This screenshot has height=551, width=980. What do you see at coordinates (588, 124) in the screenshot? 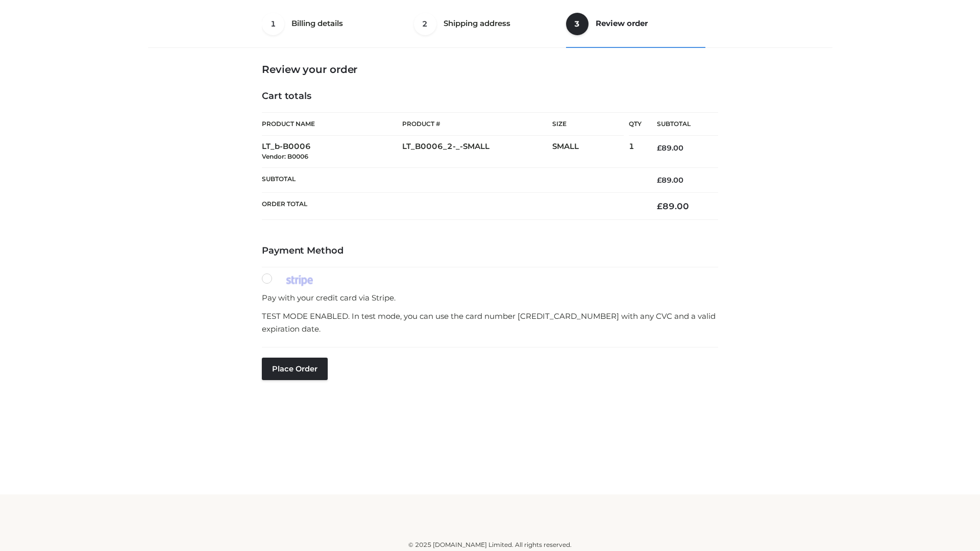
I see `th: Size` at bounding box center [588, 124].